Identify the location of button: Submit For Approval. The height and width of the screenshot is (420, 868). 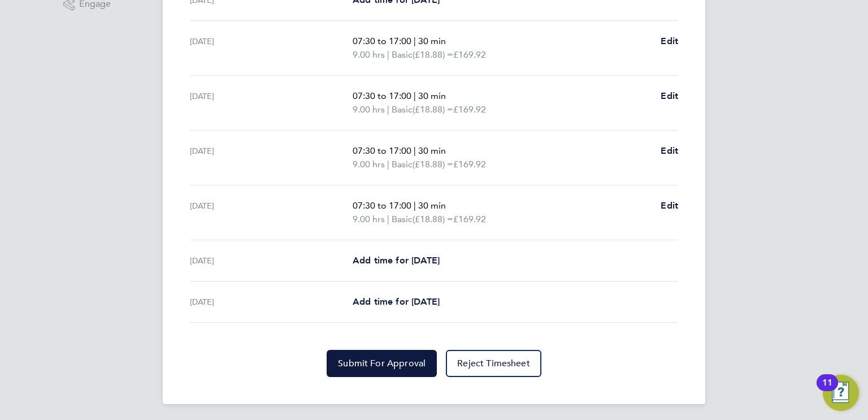
(381, 364).